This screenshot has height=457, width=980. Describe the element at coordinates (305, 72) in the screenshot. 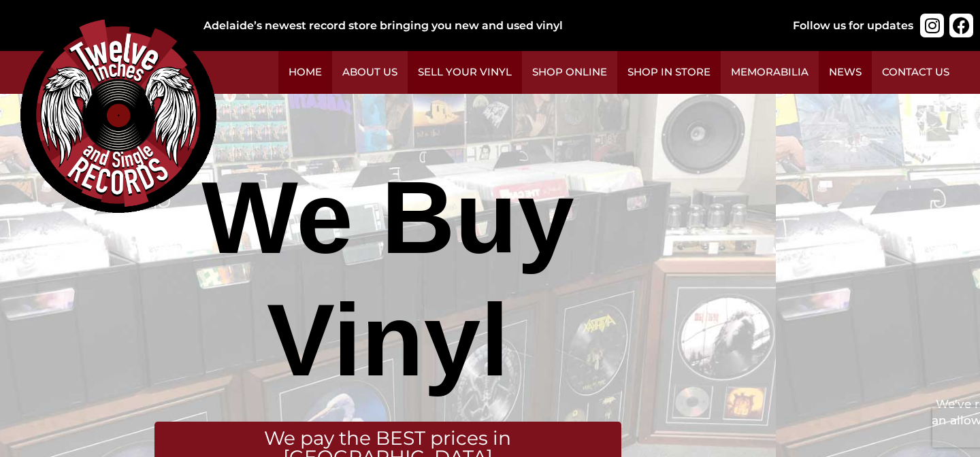

I see `a: Home` at that location.